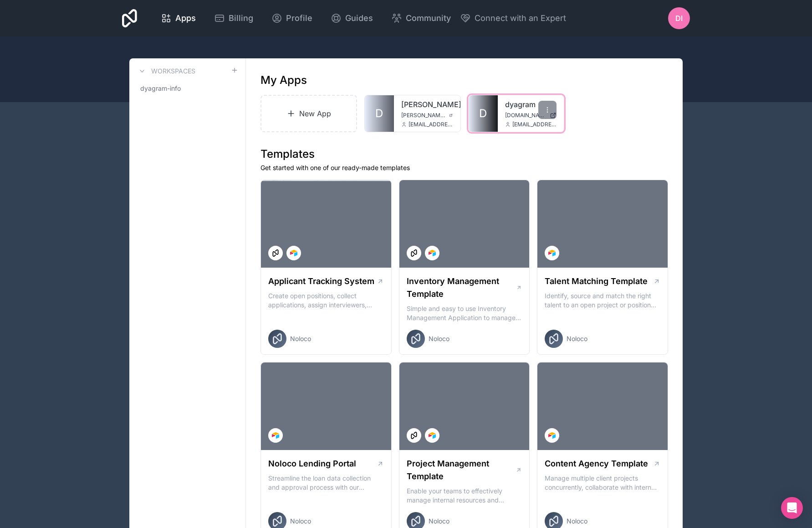 The image size is (812, 528). What do you see at coordinates (596, 463) in the screenshot?
I see `h1: Content Agency Template` at bounding box center [596, 463].